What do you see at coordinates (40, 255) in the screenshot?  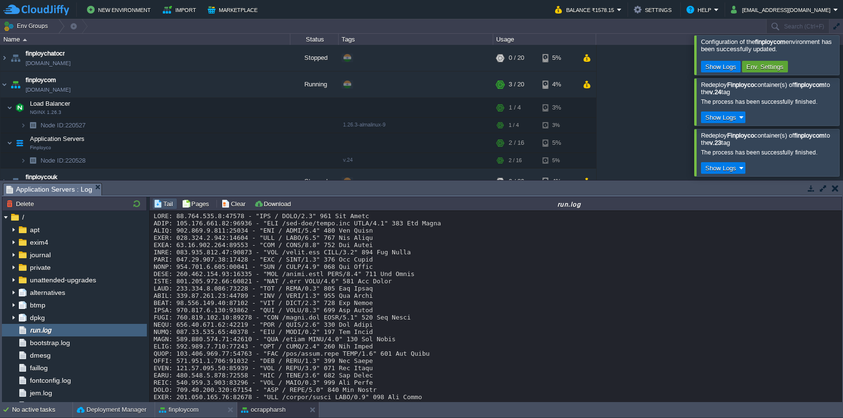 I see `span: journal` at bounding box center [40, 255].